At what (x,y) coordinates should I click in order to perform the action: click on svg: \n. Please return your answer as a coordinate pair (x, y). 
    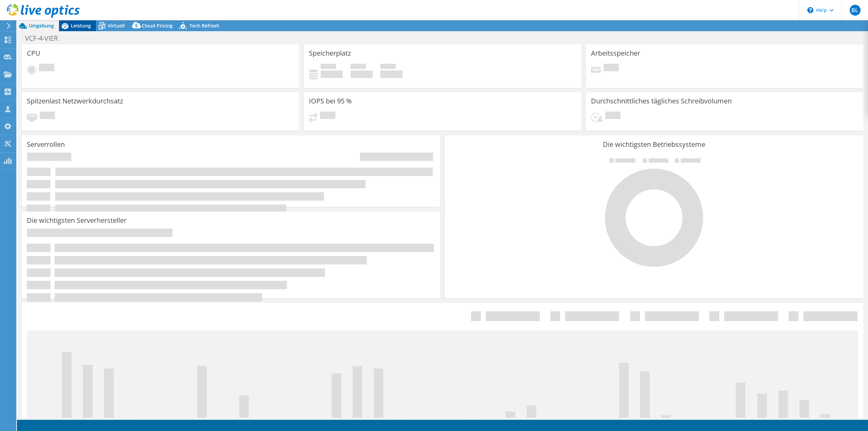
    Looking at the image, I should click on (810, 11).